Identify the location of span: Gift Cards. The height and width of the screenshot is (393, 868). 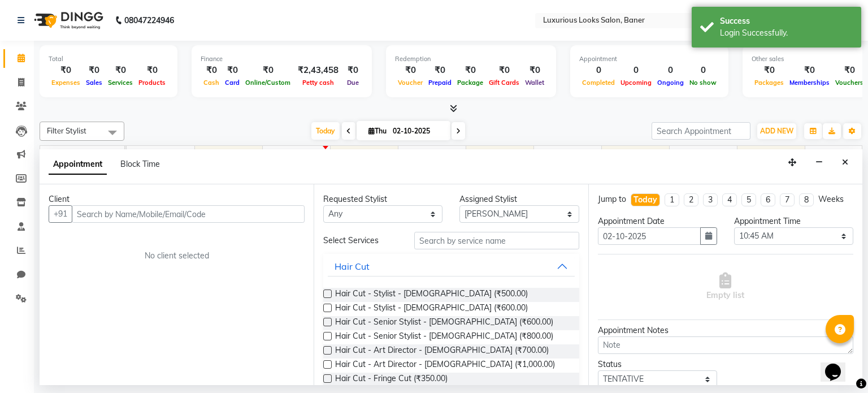
(504, 82).